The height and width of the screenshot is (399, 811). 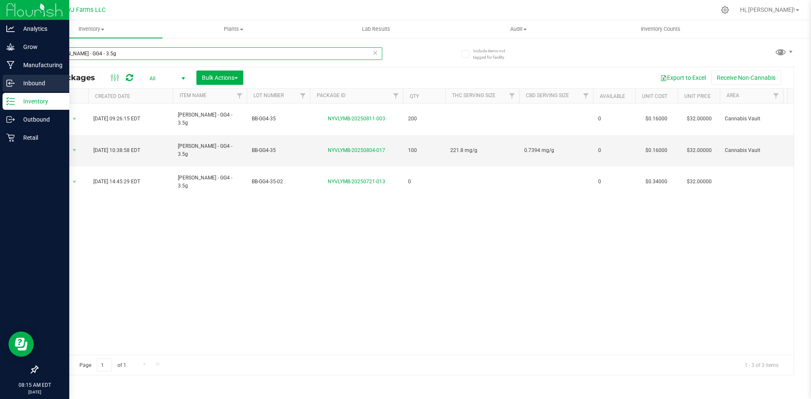 I want to click on p: Inventory, so click(x=40, y=101).